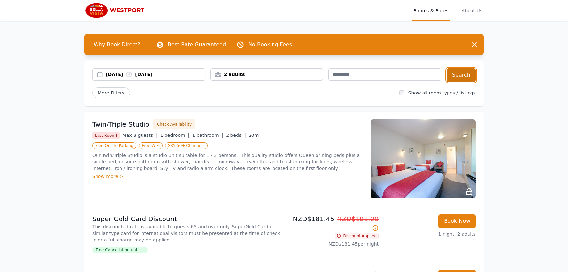  Describe the element at coordinates (333, 244) in the screenshot. I see `p: NZD$181.45 per night` at that location.